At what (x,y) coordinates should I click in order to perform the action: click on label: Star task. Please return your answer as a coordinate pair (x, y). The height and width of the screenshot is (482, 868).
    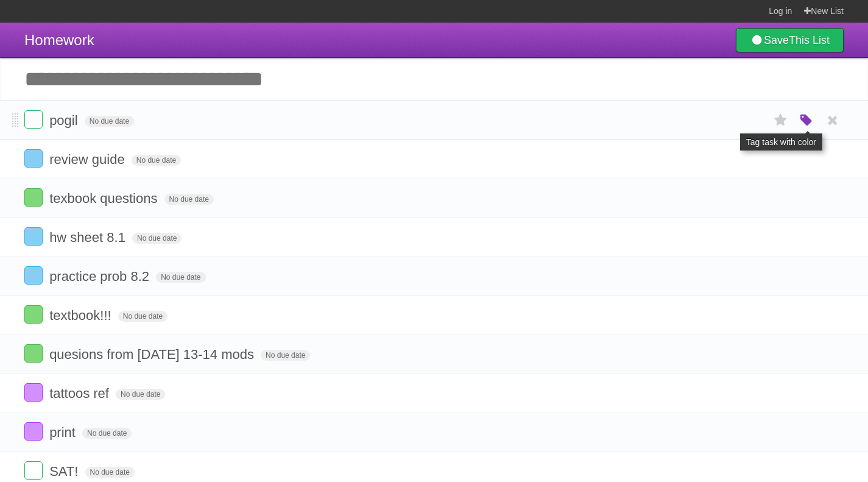
    Looking at the image, I should click on (781, 120).